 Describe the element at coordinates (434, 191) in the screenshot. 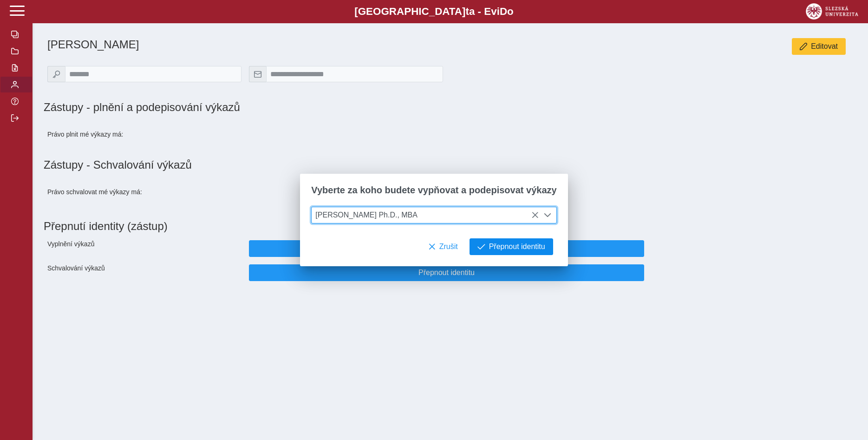

I see `span: Vyberte za koho budete vypňovat a podepisovat výkazy` at that location.